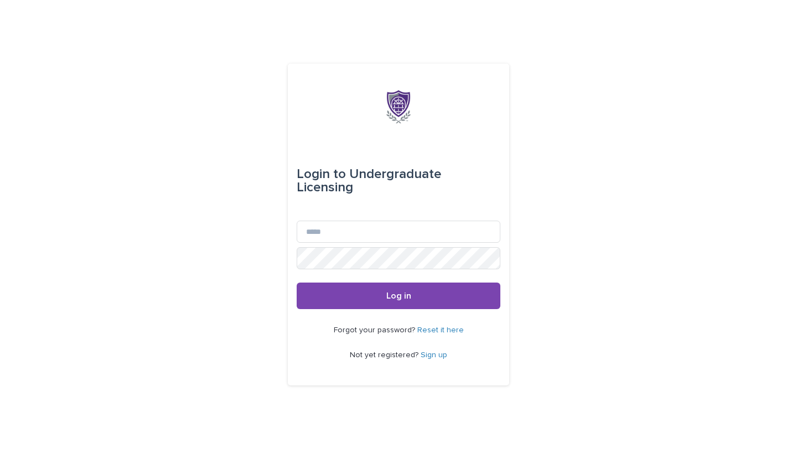 The image size is (797, 449). What do you see at coordinates (398, 107) in the screenshot?
I see `img: x6gApCqSSRW4kcS938hP` at bounding box center [398, 107].